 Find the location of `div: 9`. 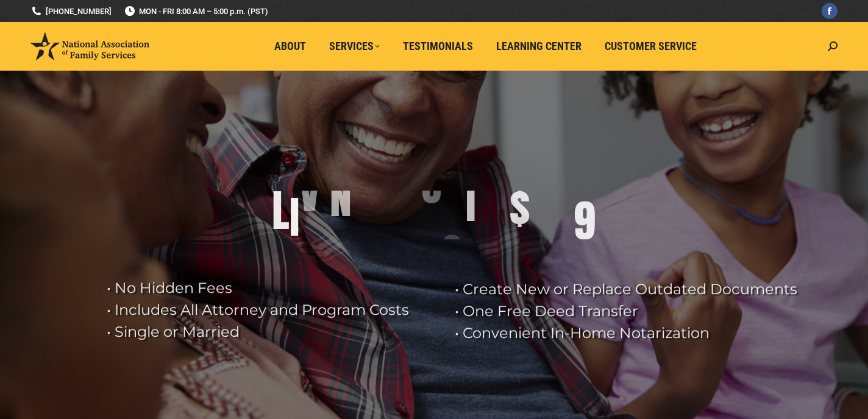

div: 9 is located at coordinates (584, 221).